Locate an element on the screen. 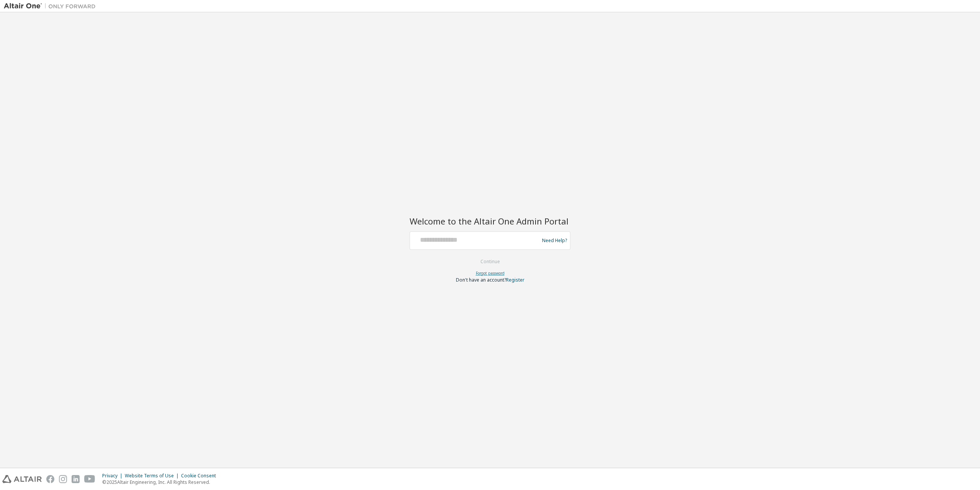 The height and width of the screenshot is (490, 980). div: Cookie Consent is located at coordinates (200, 476).